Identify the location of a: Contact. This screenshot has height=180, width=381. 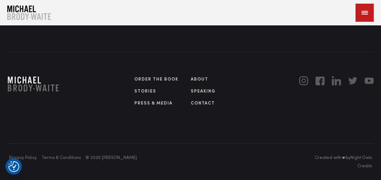
(219, 104).